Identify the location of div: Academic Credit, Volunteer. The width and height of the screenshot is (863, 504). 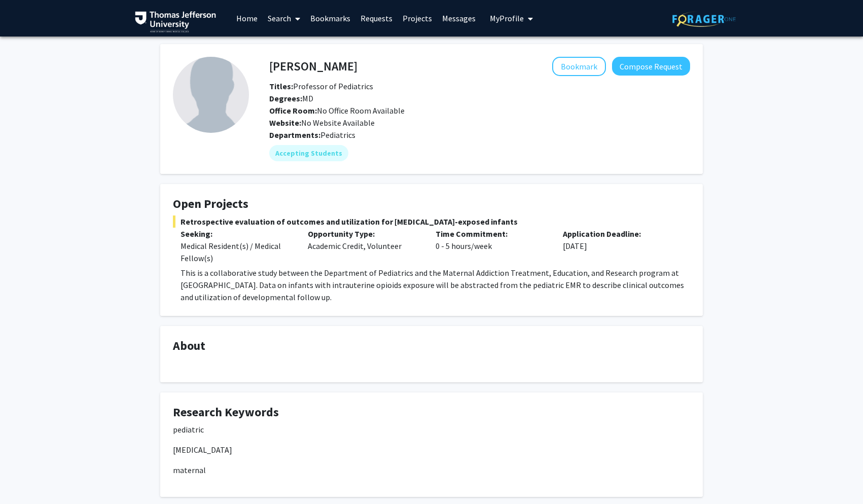
(364, 246).